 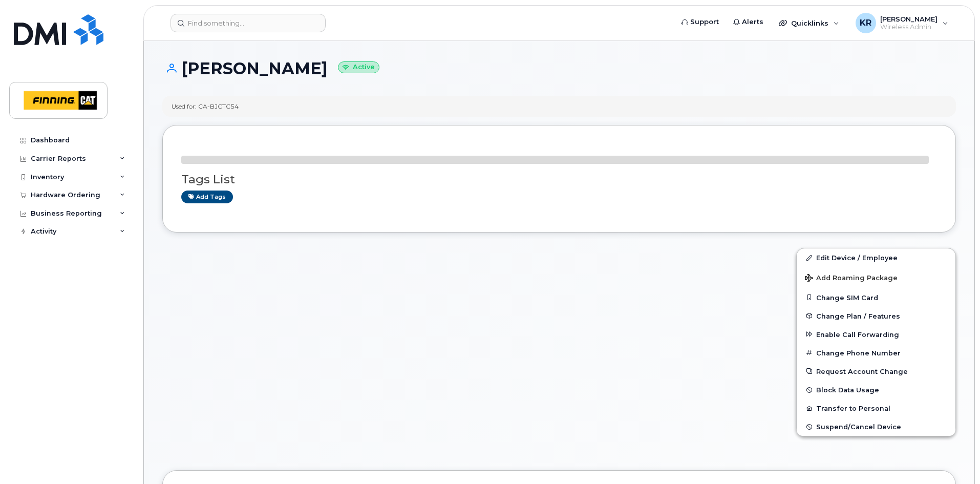 What do you see at coordinates (876, 389) in the screenshot?
I see `button: Block Data Usage` at bounding box center [876, 389].